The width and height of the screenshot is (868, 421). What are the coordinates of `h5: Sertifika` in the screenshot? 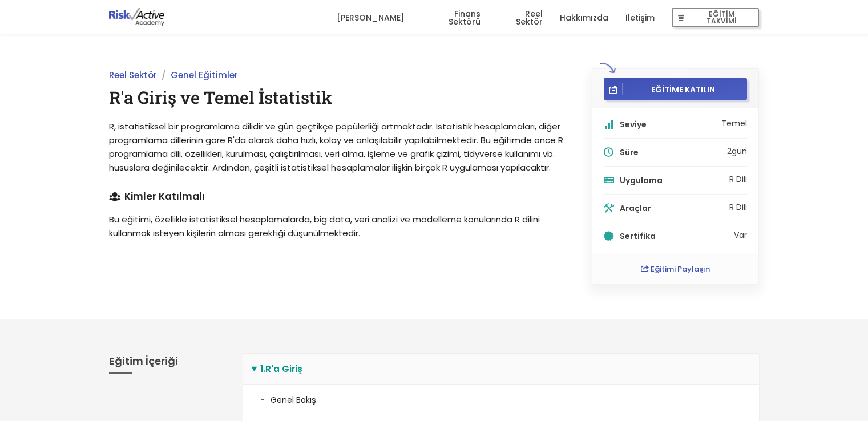 It's located at (675, 236).